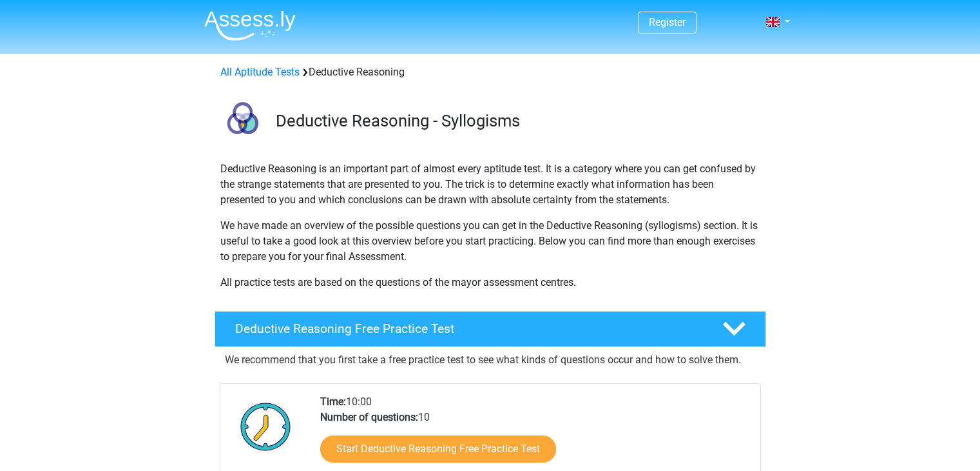  What do you see at coordinates (490, 73) in the screenshot?
I see `div: Deductive Reasoning` at bounding box center [490, 73].